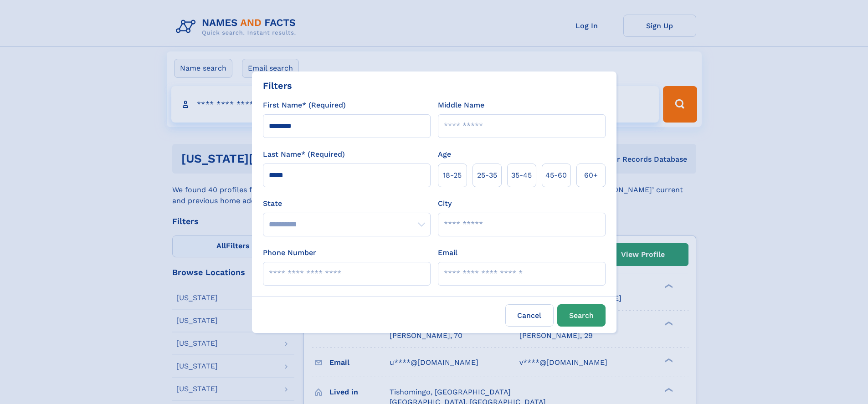 This screenshot has width=868, height=404. I want to click on label: State, so click(347, 204).